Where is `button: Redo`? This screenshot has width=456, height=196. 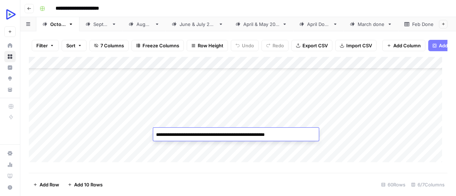
button: Redo is located at coordinates (275, 46).